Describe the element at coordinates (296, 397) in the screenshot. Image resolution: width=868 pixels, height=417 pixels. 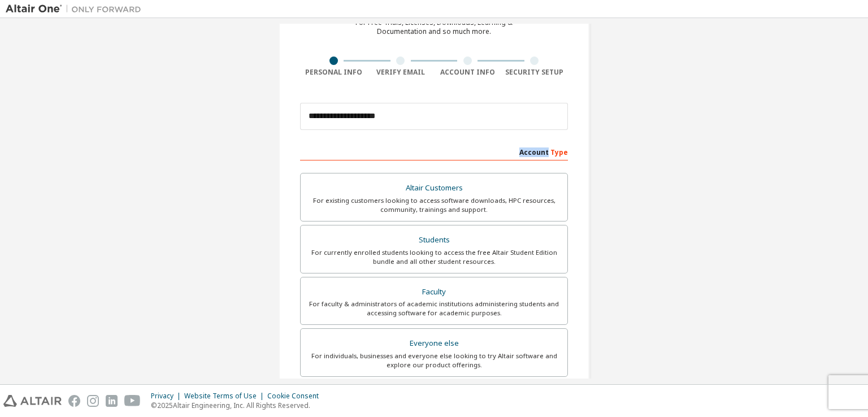
I see `div: Cookie Consent` at that location.